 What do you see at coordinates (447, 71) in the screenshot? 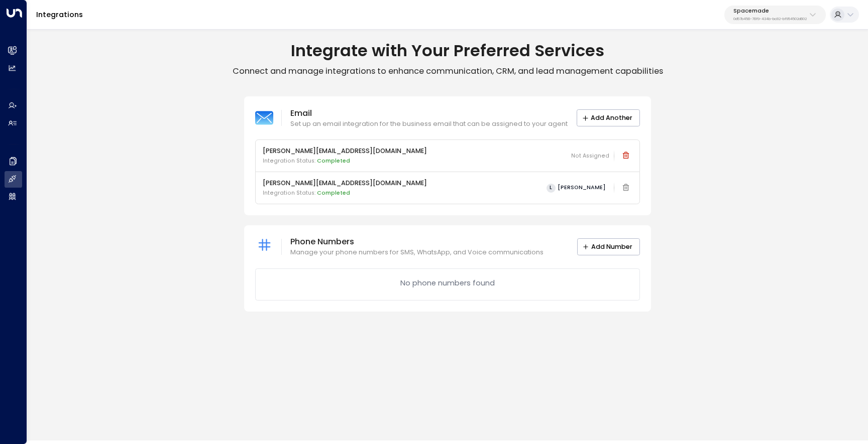
I see `p: Connect and manage integrations to enhance communication, CRM, and lead management capabilities` at bounding box center [447, 71].